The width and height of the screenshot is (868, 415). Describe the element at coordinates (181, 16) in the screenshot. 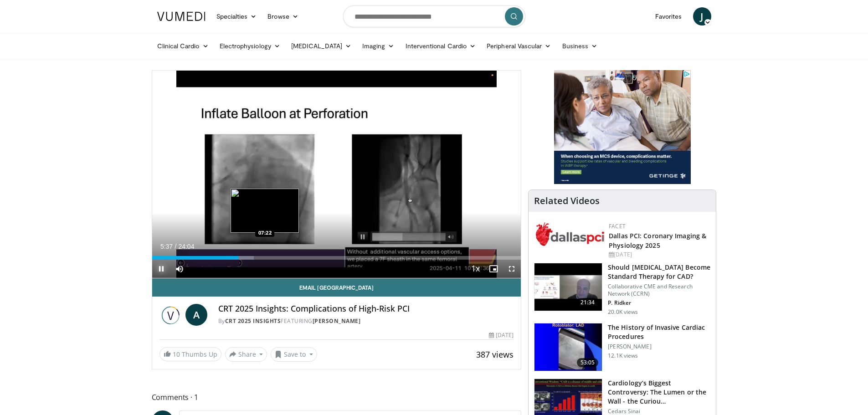

I see `img: VuMedi Logo` at that location.